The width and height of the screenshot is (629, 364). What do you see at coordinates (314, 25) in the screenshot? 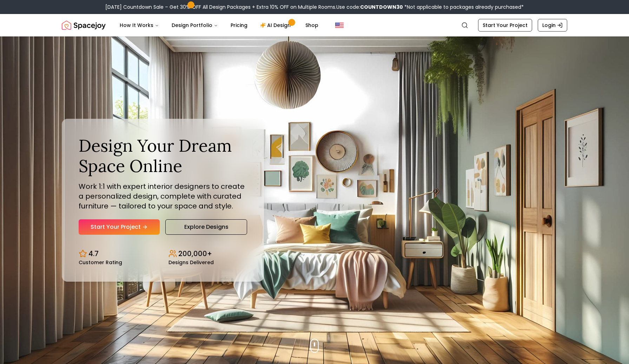
I see `nav: Global` at bounding box center [314, 25].